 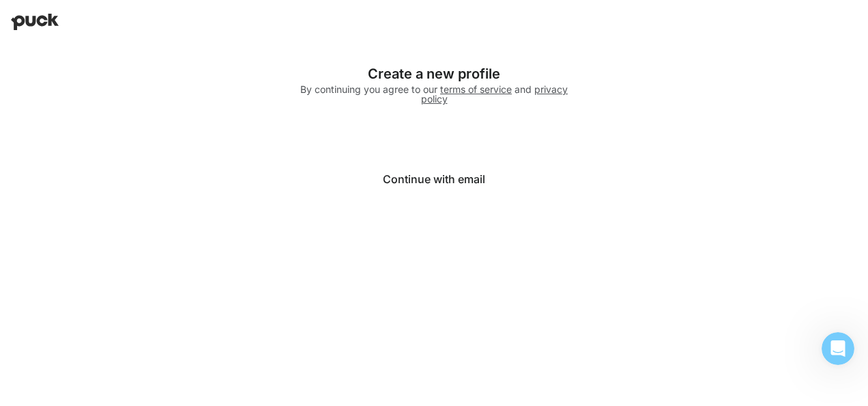 What do you see at coordinates (434, 179) in the screenshot?
I see `button: Continue with email` at bounding box center [434, 179].